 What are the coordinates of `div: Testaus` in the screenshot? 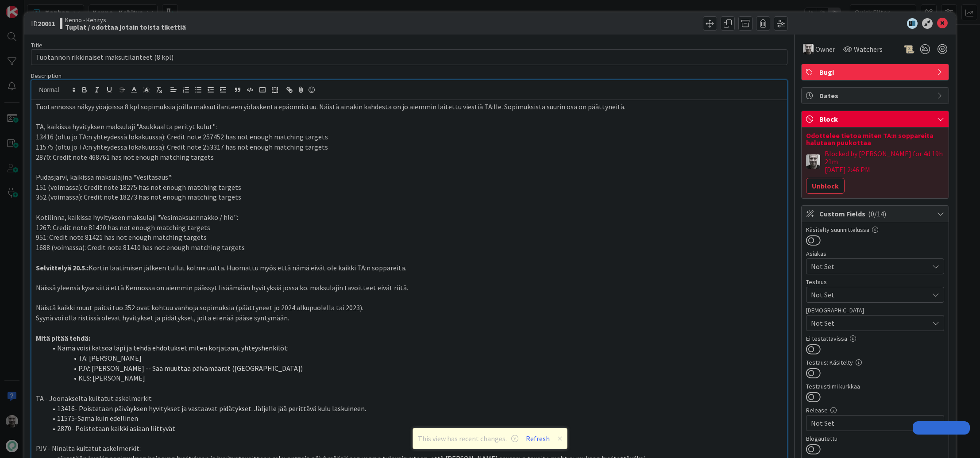 It's located at (876, 282).